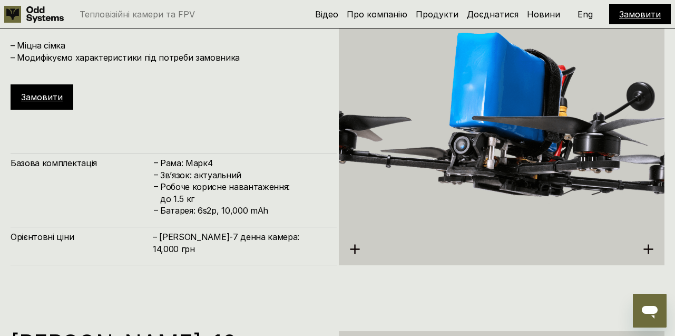 This screenshot has height=336, width=675. Describe the element at coordinates (437, 14) in the screenshot. I see `a: Продукти` at that location.